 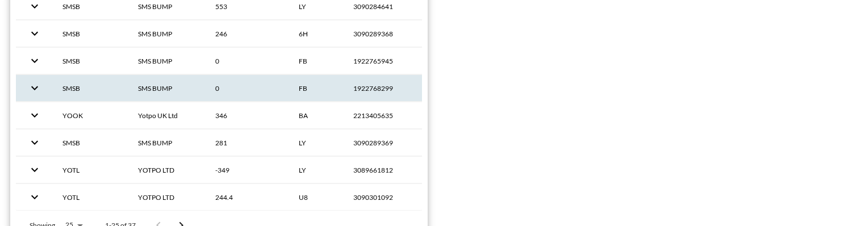 I want to click on th: 1922765945, so click(x=383, y=61).